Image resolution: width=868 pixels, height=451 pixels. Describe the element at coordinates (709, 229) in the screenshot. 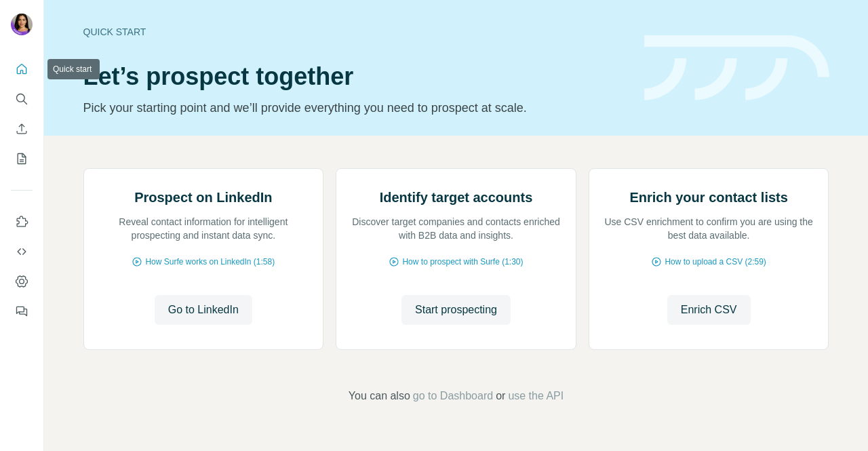

I see `p: Use CSV enrichment to confirm you are using the best data available.` at that location.